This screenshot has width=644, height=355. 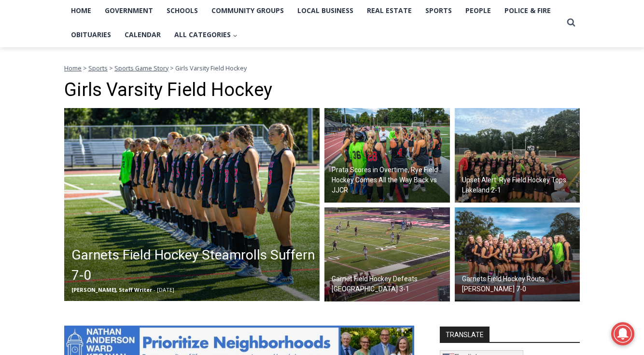 I want to click on img: (PHOTO: Rye Girls Varsity Field Hockey vs. Kingston on September 20, 2025. Credit: SportsEngine.)..., so click(x=387, y=254).